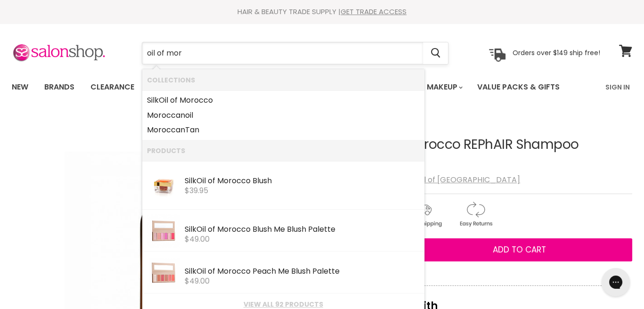  What do you see at coordinates (373, 12) in the screenshot?
I see `a: GET TRADE ACCESS` at bounding box center [373, 12].